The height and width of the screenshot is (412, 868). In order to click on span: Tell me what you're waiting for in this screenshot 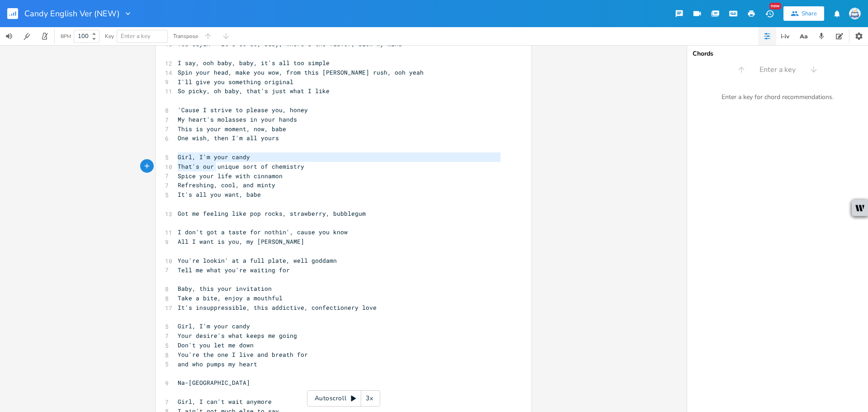, I will do `click(234, 270)`.